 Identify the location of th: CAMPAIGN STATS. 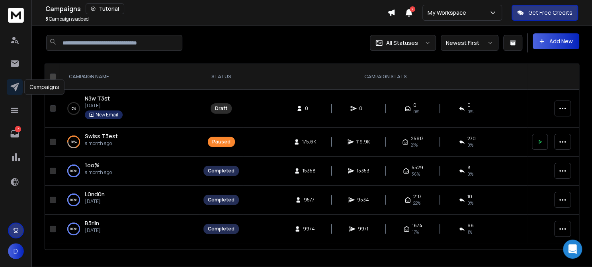
(385, 77).